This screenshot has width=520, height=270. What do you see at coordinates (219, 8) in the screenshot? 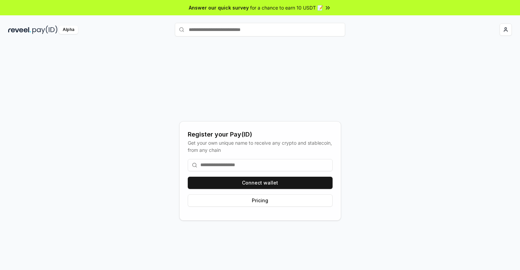
I see `span: Answer our quick survey` at bounding box center [219, 8].